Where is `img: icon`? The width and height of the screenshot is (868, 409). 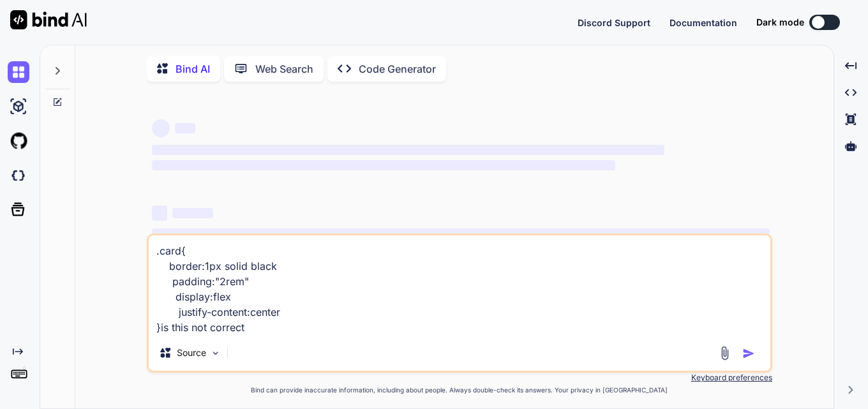
img: icon is located at coordinates (749, 354).